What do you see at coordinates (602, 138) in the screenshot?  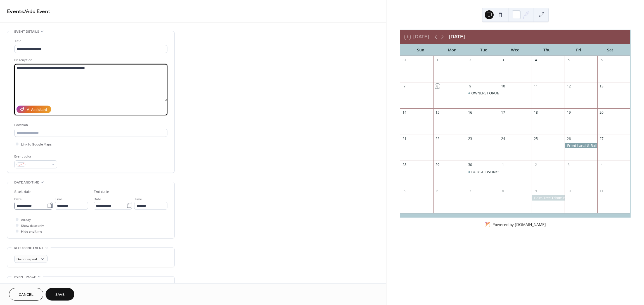 I see `div: 27` at bounding box center [602, 138].